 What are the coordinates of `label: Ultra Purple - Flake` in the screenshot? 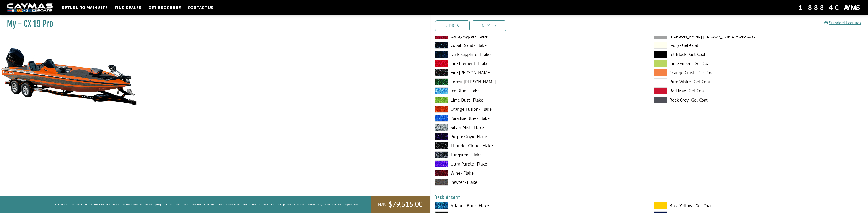 It's located at (539, 164).